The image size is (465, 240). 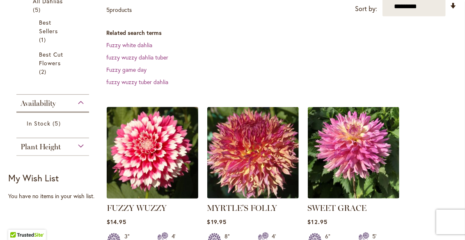 I want to click on a: Fuzzy white dahlia, so click(x=129, y=45).